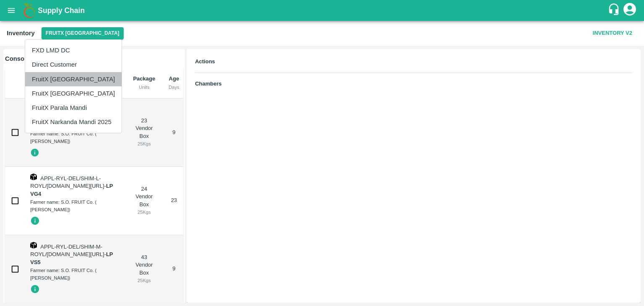  What do you see at coordinates (74, 108) in the screenshot?
I see `li: FruitX Parala Mandi` at bounding box center [74, 108].